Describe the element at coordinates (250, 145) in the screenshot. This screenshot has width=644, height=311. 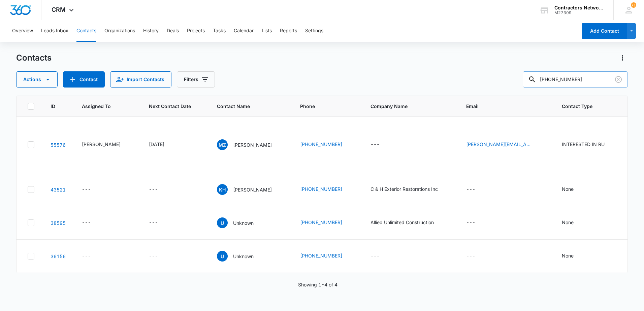
I see `div: Contact Name - Marvin Zalaya - Select to Edit Field` at that location.